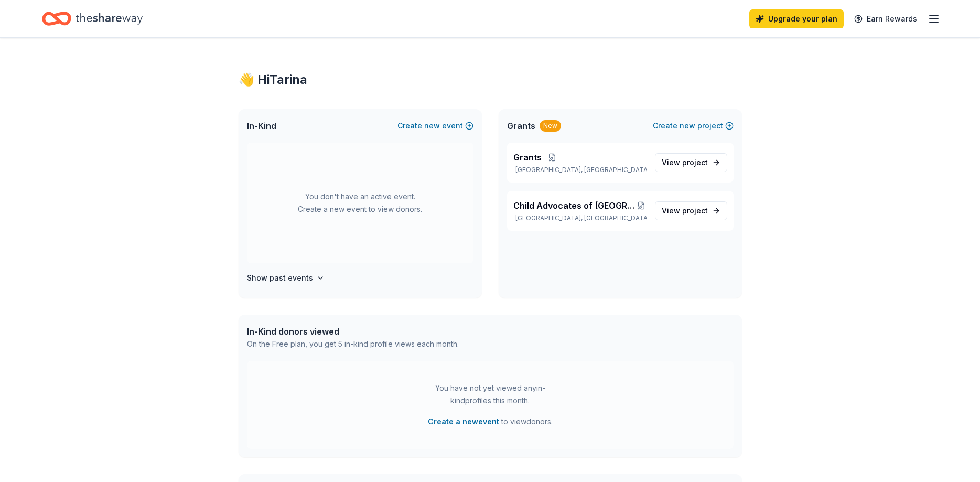 The height and width of the screenshot is (482, 980). What do you see at coordinates (886, 19) in the screenshot?
I see `a: Earn Rewards` at bounding box center [886, 19].